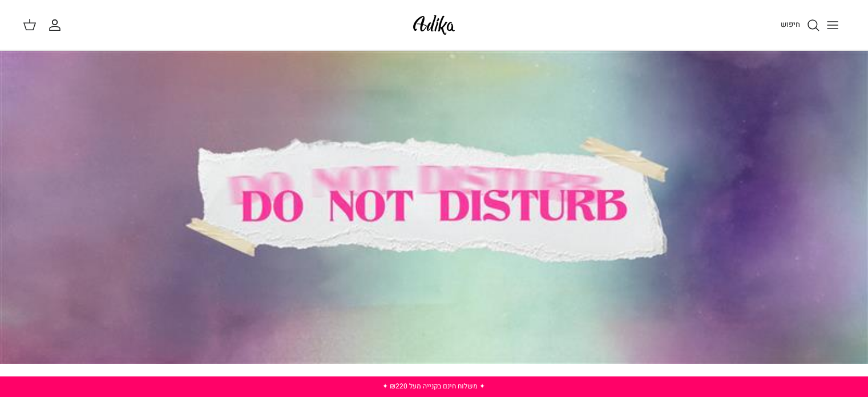 This screenshot has width=868, height=397. Describe the element at coordinates (833, 25) in the screenshot. I see `button: Toggle menu` at that location.